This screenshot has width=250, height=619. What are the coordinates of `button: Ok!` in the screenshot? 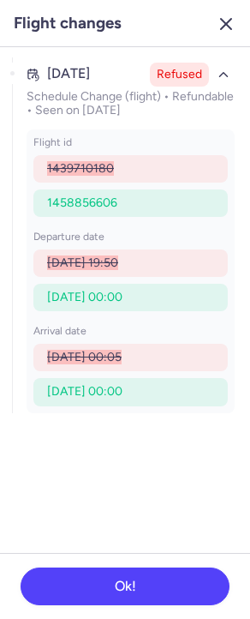 It's located at (125, 586).